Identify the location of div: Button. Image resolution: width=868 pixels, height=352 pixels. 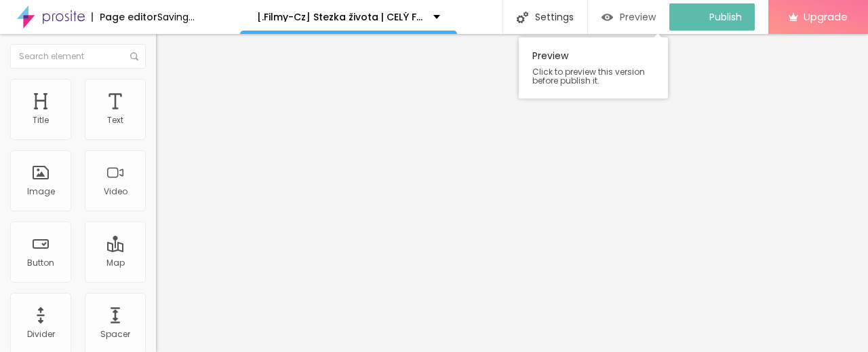
(41, 263).